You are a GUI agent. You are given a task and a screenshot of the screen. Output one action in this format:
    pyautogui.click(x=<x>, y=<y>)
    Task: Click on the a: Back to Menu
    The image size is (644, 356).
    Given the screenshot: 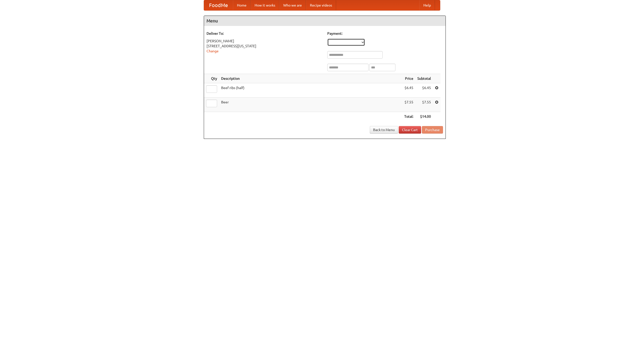 What is the action you would take?
    pyautogui.click(x=384, y=130)
    